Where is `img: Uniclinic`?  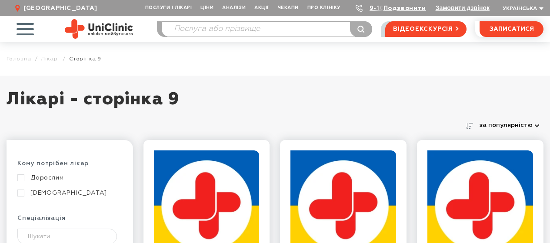
img: Uniclinic is located at coordinates (99, 29).